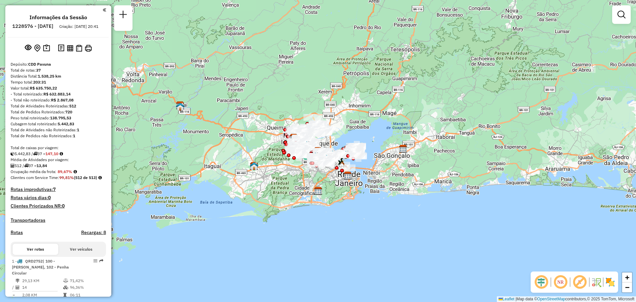  I want to click on img: CDD Niterói, so click(403, 149).